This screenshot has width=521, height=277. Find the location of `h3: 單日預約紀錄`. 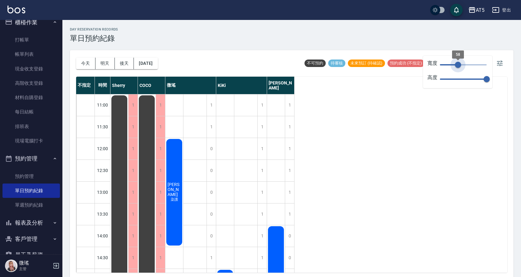

h3: 單日預約紀錄 is located at coordinates (94, 38).